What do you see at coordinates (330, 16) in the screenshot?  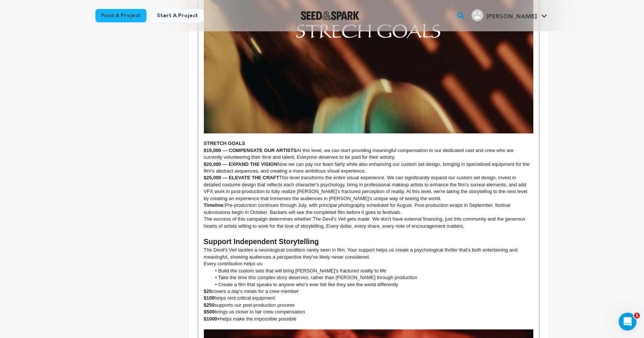 I see `a: Seed&Spark Homepage` at bounding box center [330, 16].